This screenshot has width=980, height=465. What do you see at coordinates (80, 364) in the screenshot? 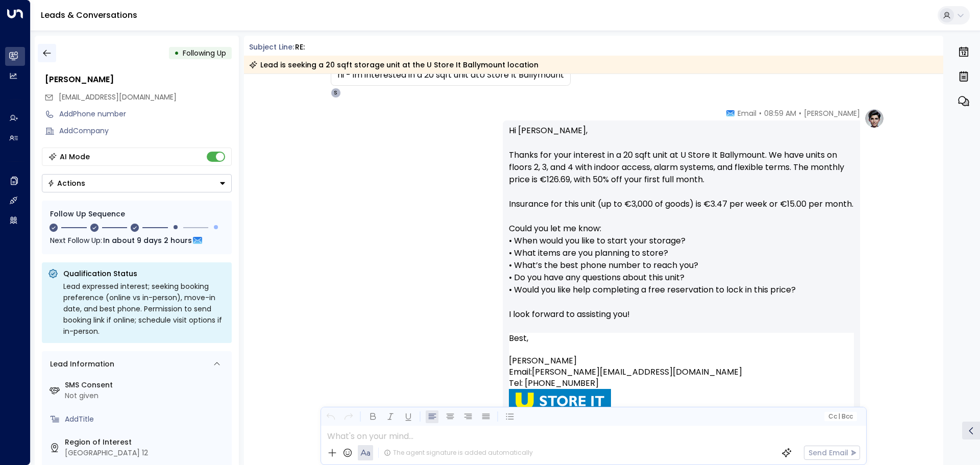
I see `div: Lead Information` at bounding box center [80, 364].